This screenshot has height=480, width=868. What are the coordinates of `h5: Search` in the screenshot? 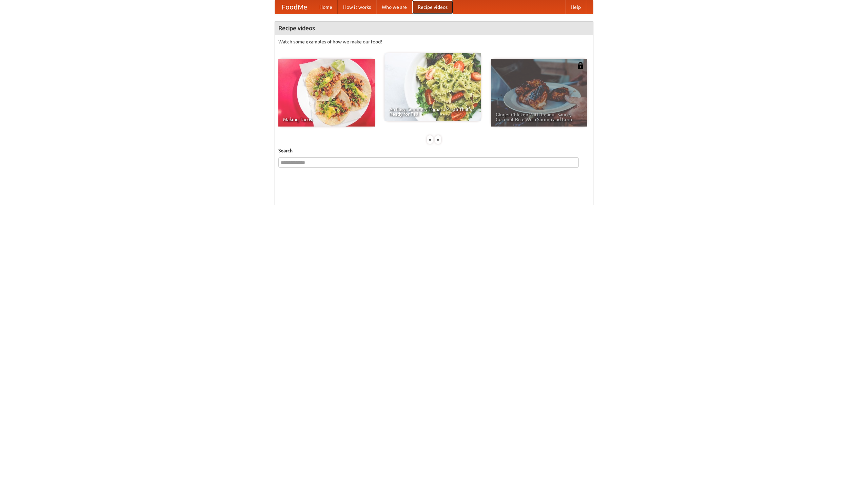 It's located at (434, 150).